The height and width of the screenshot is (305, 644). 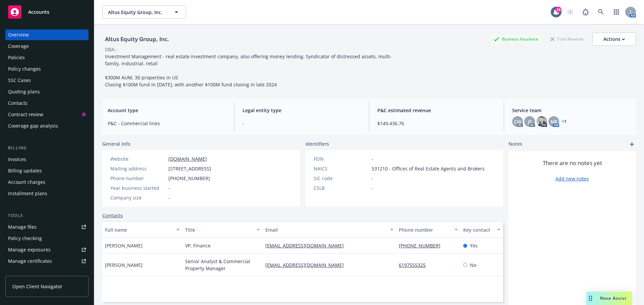 I want to click on a: Billing updates, so click(x=47, y=171).